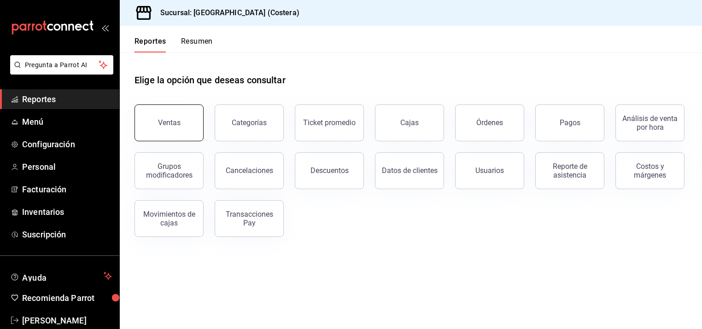 This screenshot has height=329, width=702. I want to click on button: Cancelaciones, so click(249, 171).